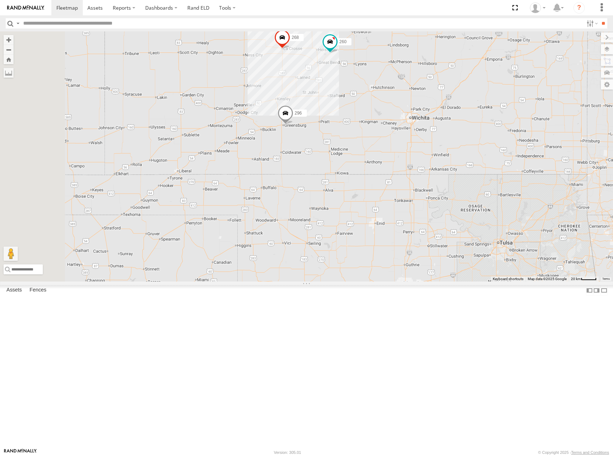  I want to click on a: Terms and Conditions, so click(590, 453).